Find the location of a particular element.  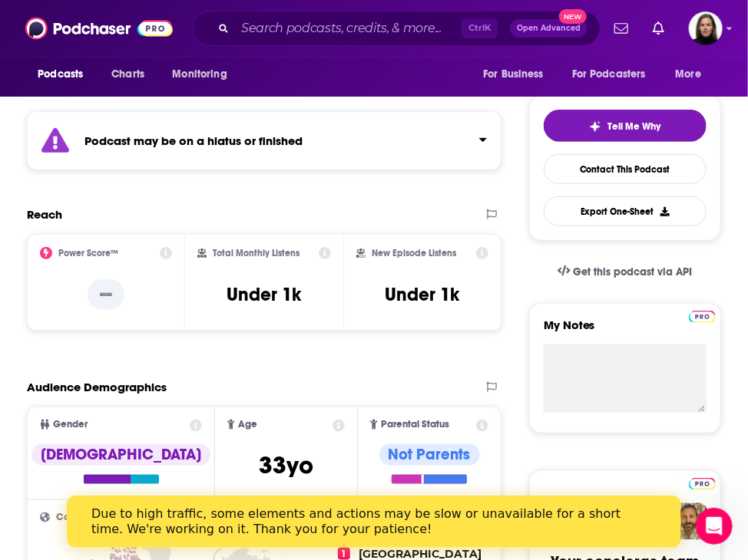

span: Get this podcast via API is located at coordinates (633, 271).